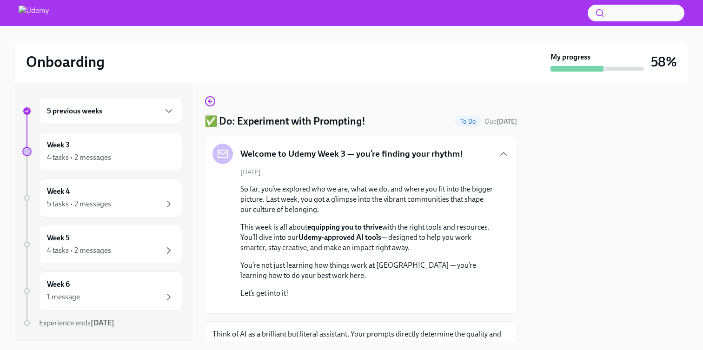 Image resolution: width=703 pixels, height=350 pixels. What do you see at coordinates (468, 121) in the screenshot?
I see `span: To Do` at bounding box center [468, 121].